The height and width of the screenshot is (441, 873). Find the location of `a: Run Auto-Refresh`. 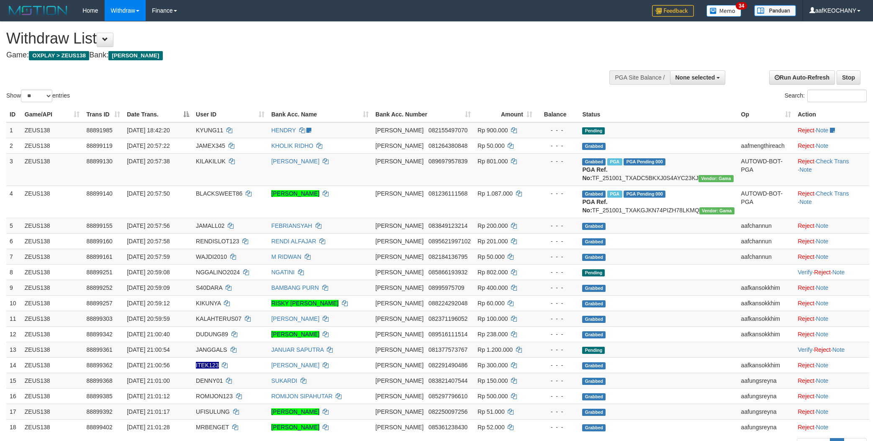

a: Run Auto-Refresh is located at coordinates (802, 77).